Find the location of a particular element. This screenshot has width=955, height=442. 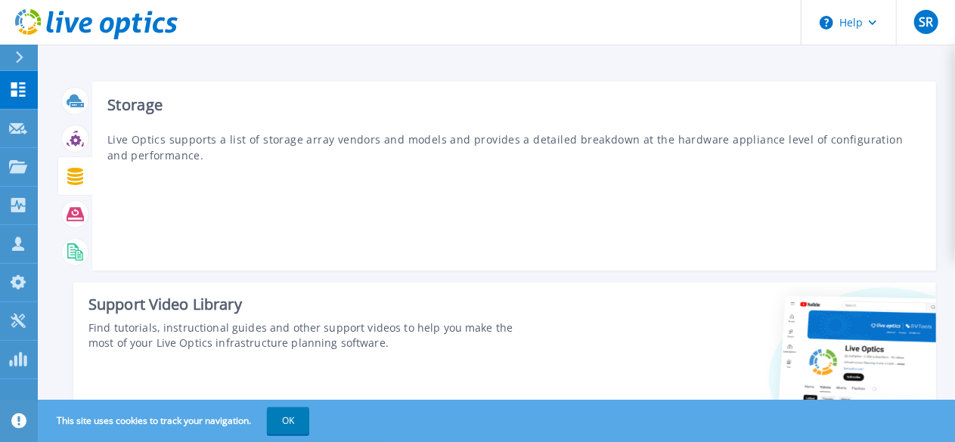

div: Find tutorials, instructional guides and other support videos to help you make the most of your L... is located at coordinates (312, 336).